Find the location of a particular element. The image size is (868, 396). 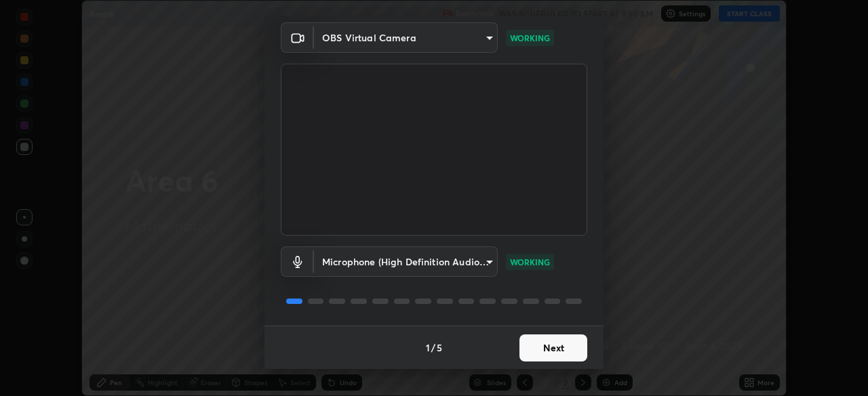

button: Next is located at coordinates (553, 348).